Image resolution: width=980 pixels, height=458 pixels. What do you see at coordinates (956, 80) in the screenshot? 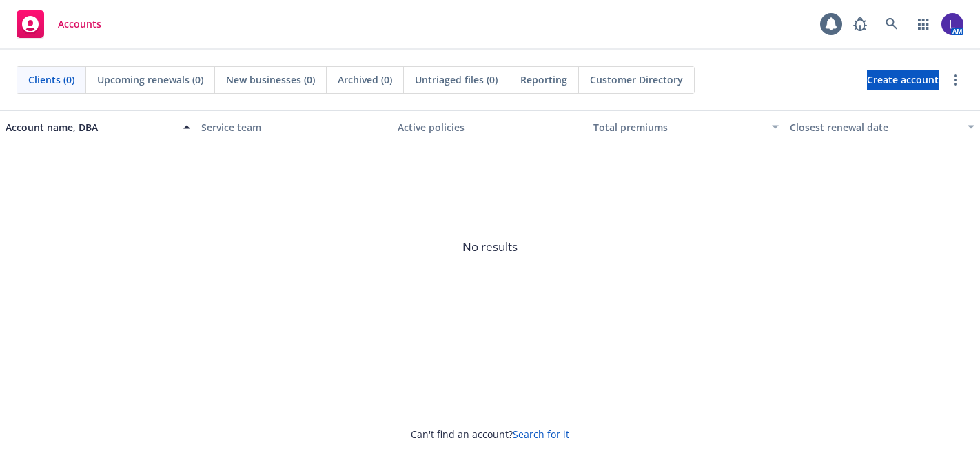
I see `a: more` at bounding box center [956, 80].